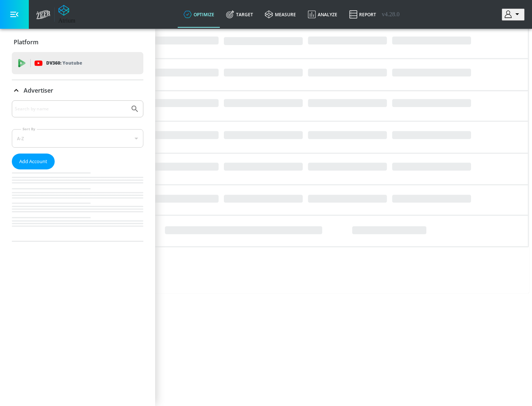 The image size is (532, 406). Describe the element at coordinates (67, 14) in the screenshot. I see `a: Atrium` at that location.